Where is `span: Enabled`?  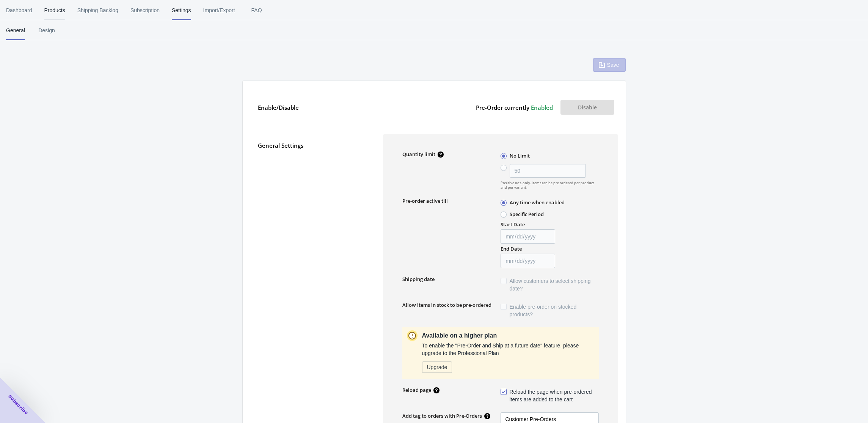
span: Enabled is located at coordinates (542, 107).